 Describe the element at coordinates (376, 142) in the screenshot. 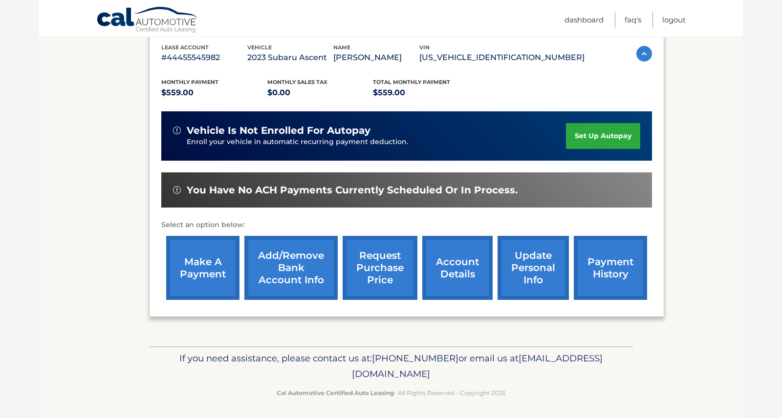

I see `p: Enroll your vehicle in automatic recurring payment deduction.` at that location.